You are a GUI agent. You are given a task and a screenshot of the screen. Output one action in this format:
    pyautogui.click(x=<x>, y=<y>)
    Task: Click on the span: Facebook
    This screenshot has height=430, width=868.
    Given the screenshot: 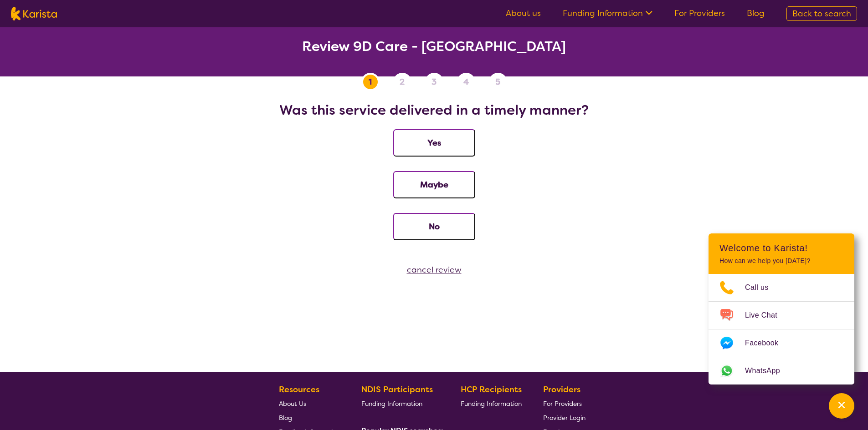 What is the action you would take?
    pyautogui.click(x=767, y=343)
    